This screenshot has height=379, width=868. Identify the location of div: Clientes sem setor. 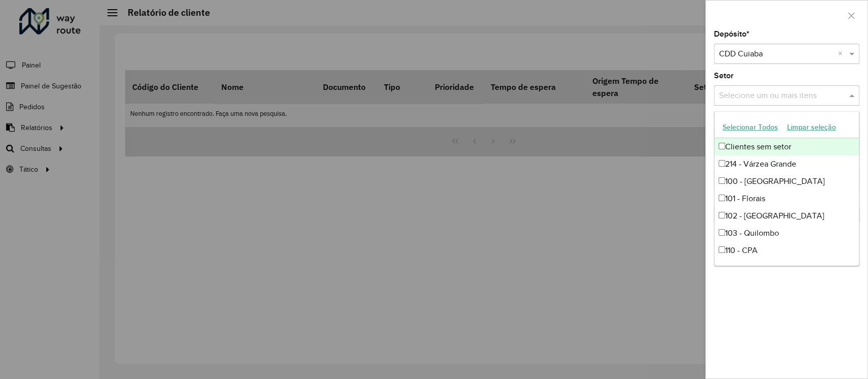
(787, 147).